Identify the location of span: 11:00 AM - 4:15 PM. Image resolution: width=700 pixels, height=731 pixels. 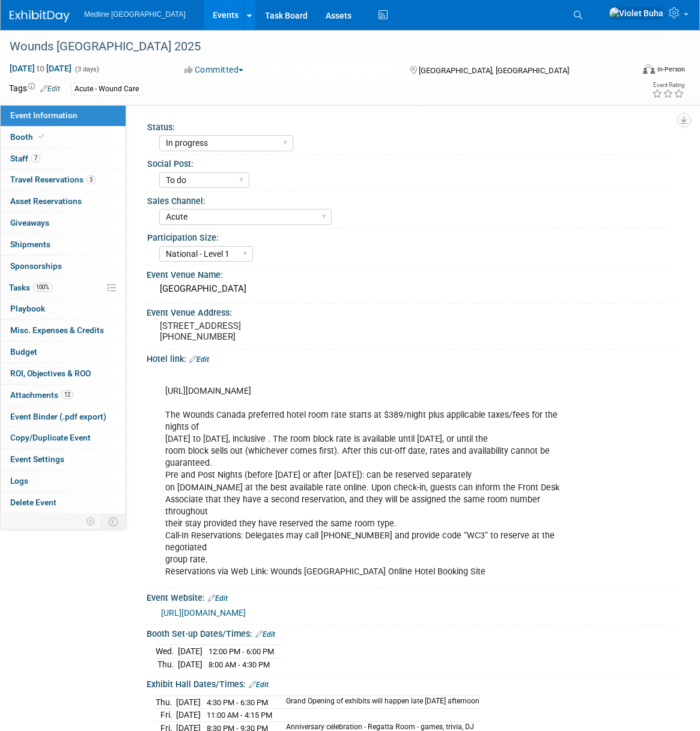
(239, 715).